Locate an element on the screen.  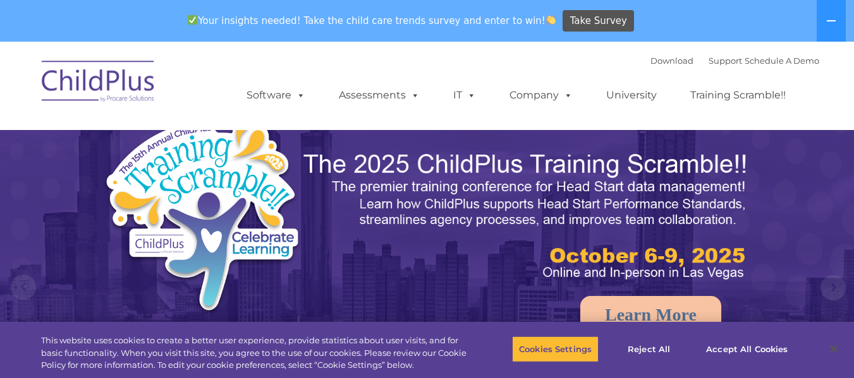
button: Accept All Cookies is located at coordinates (746, 349).